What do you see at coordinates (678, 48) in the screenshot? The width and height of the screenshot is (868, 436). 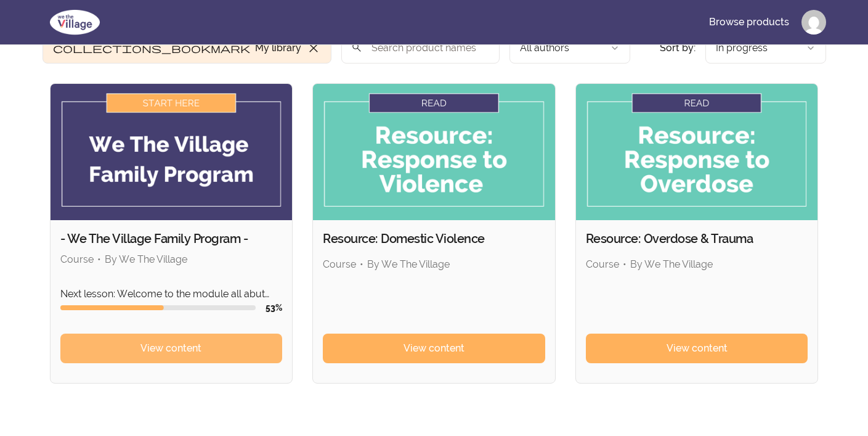 I see `span: Sort by:` at bounding box center [678, 48].